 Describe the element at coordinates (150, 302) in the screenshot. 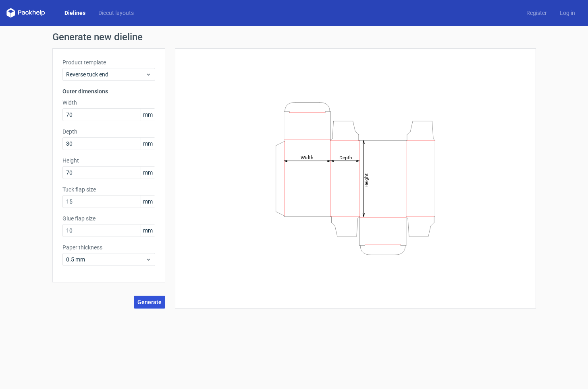

I see `span: Generate` at that location.